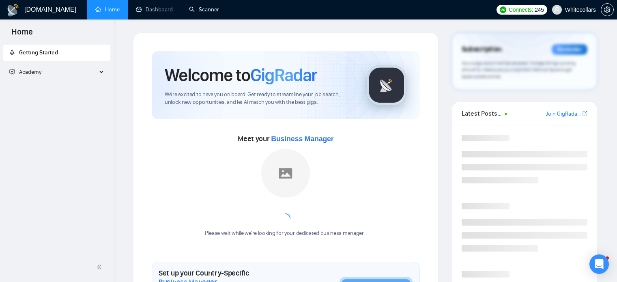 Image resolution: width=617 pixels, height=282 pixels. Describe the element at coordinates (570, 50) in the screenshot. I see `div: Reminder` at that location.